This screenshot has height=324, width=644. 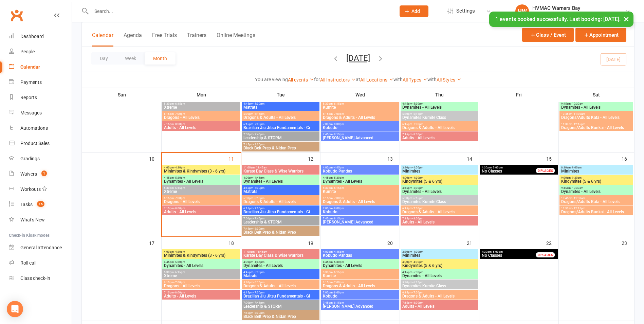 What do you see at coordinates (415, 80) in the screenshot?
I see `a: All Types` at bounding box center [415, 80].